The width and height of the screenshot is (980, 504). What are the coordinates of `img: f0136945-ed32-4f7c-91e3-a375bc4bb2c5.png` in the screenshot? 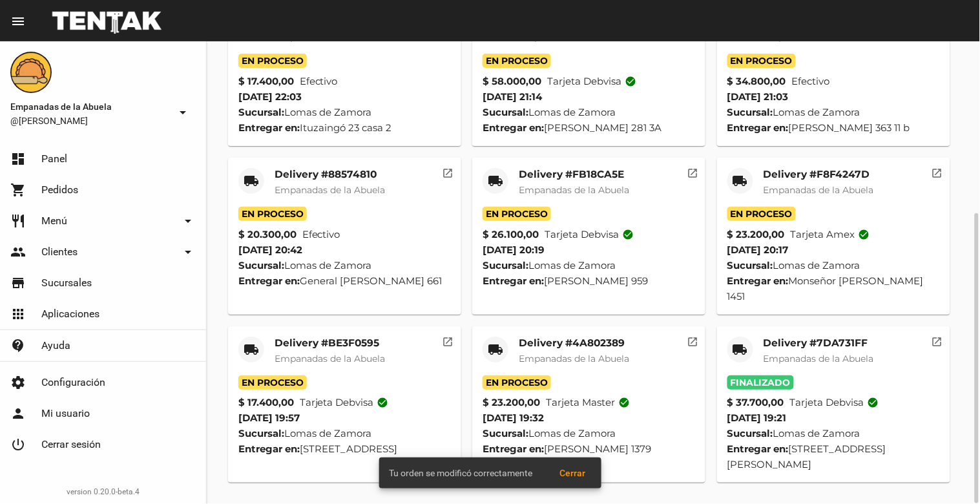 It's located at (31, 72).